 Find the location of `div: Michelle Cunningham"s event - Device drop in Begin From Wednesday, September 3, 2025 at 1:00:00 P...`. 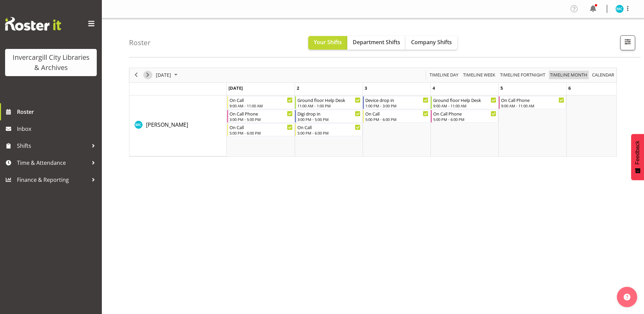

div: Michelle Cunningham"s event - Device drop in Begin From Wednesday, September 3, 2025 at 1:00:00 P... is located at coordinates (396, 102).